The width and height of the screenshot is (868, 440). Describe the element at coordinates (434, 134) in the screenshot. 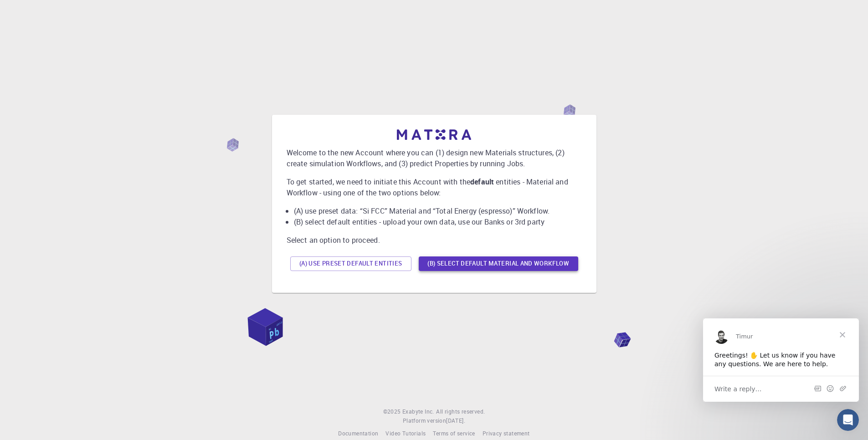

I see `img: logo` at that location.